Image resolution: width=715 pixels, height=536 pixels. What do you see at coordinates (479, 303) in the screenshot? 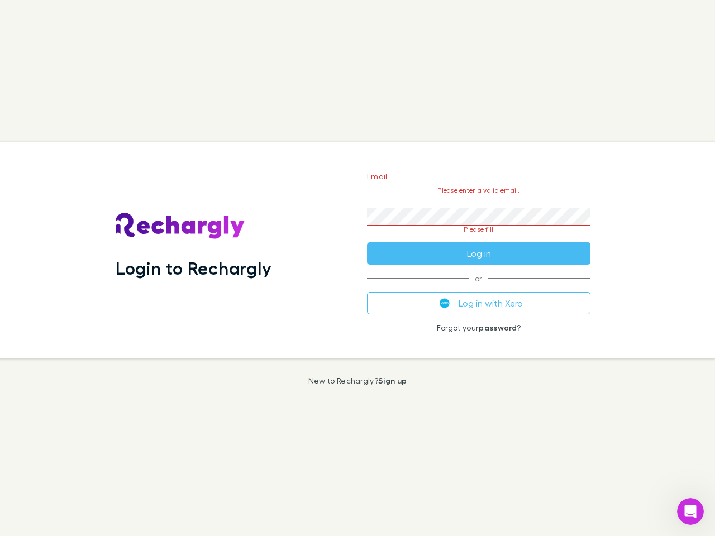
I see `button: Log in with Xero` at bounding box center [479, 303].